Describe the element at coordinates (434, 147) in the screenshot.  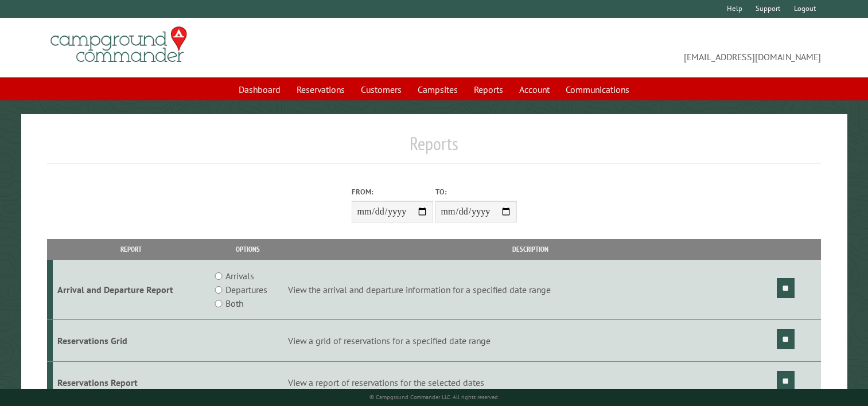
I see `h1: Reports` at that location.